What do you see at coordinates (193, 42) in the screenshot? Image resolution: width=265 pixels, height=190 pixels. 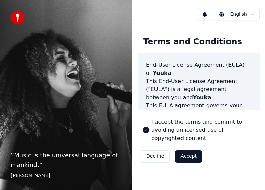 I see `div: Terms and Conditions` at bounding box center [193, 42].